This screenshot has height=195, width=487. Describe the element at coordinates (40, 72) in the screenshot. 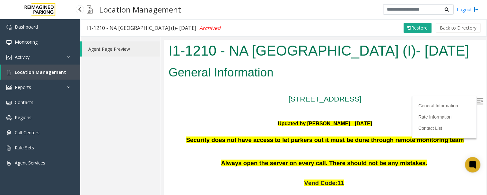

I see `span: Location Management` at that location.